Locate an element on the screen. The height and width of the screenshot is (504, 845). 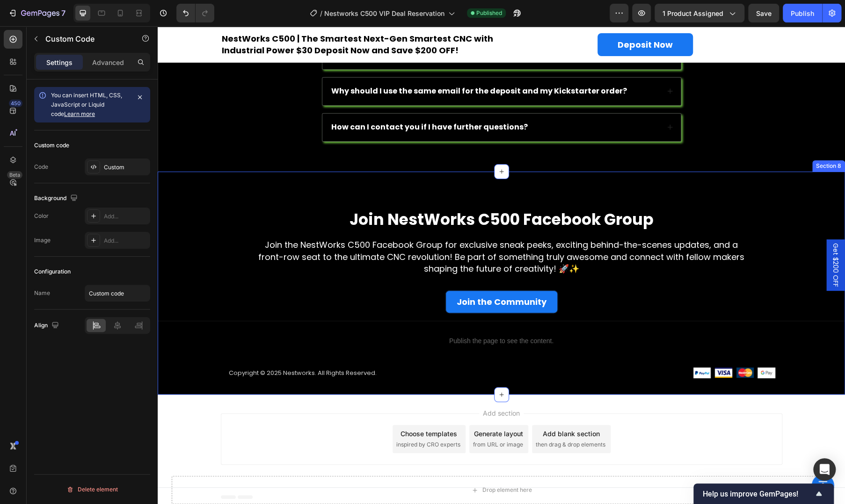
span: Save is located at coordinates (763, 13).